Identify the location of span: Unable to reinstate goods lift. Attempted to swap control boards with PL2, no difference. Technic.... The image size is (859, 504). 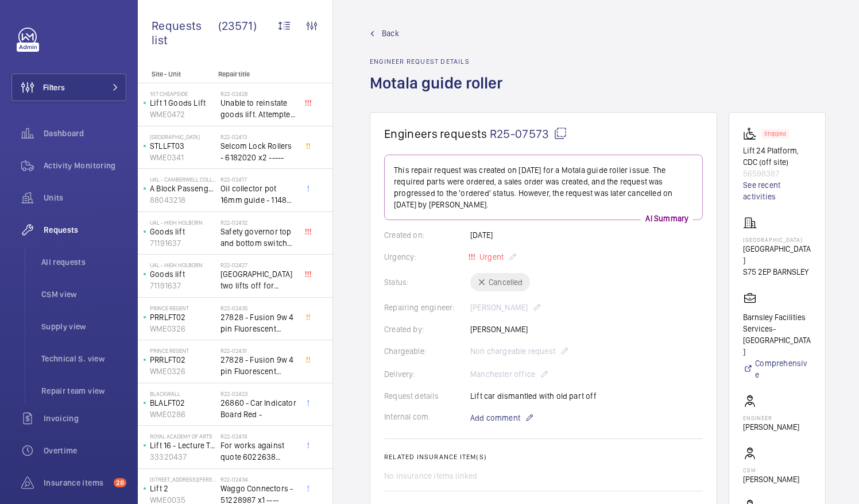
(259, 109).